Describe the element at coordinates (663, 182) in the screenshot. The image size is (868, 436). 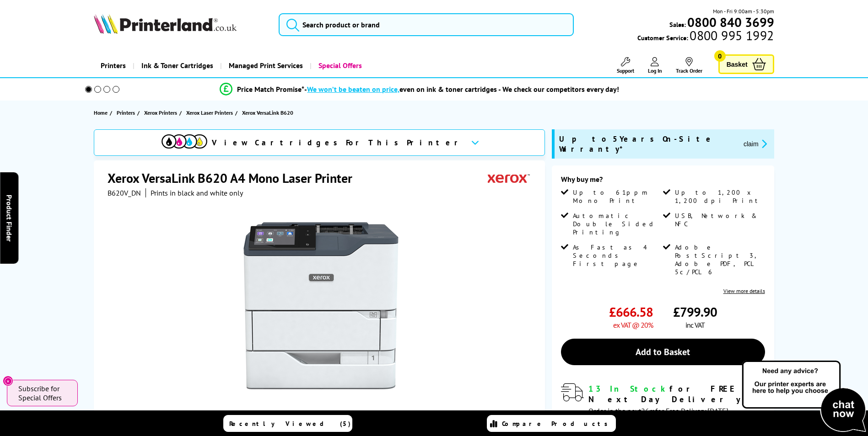
I see `div: Why buy me?` at that location.